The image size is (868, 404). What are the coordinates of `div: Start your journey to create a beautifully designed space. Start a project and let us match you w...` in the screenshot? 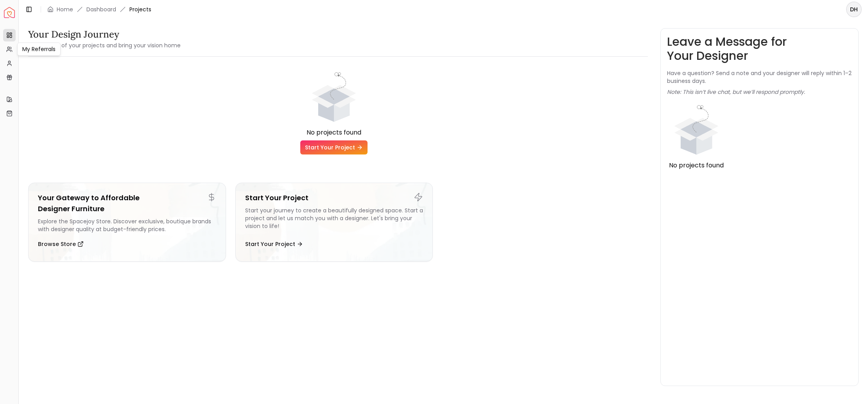 It's located at (334, 219).